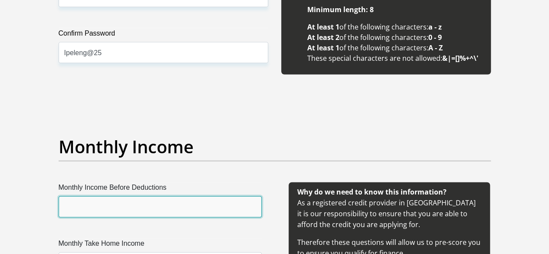  I want to click on b: At least 2, so click(323, 37).